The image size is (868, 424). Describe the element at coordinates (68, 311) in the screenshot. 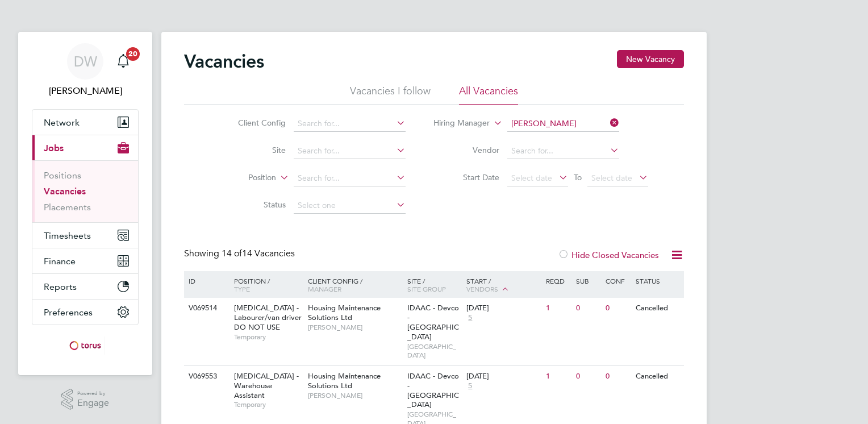

I see `span: Preferences` at that location.